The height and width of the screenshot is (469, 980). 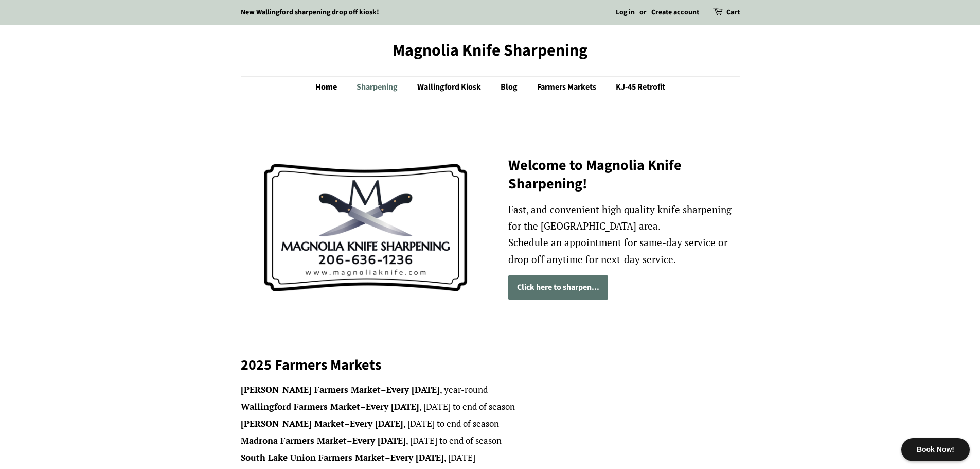 What do you see at coordinates (733, 12) in the screenshot?
I see `a: Cart` at bounding box center [733, 12].